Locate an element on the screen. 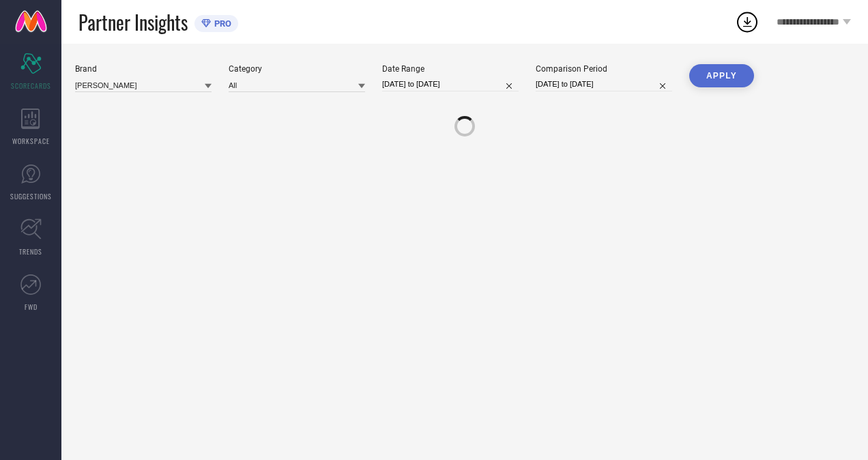 Image resolution: width=868 pixels, height=460 pixels. span: TRENDS is located at coordinates (31, 251).